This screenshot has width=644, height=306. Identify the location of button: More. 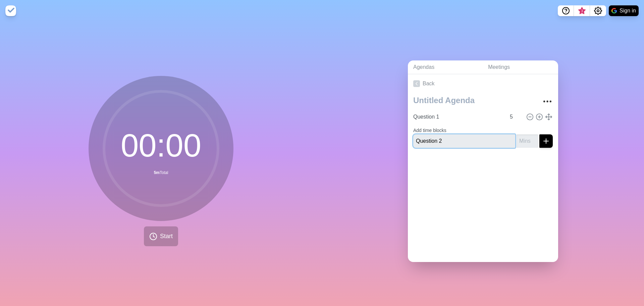
(547, 101).